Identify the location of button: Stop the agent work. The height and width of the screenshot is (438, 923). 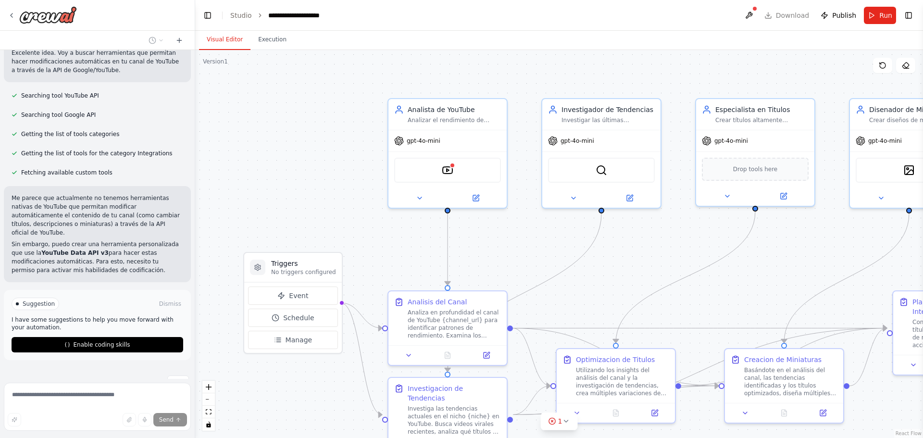
(178, 383).